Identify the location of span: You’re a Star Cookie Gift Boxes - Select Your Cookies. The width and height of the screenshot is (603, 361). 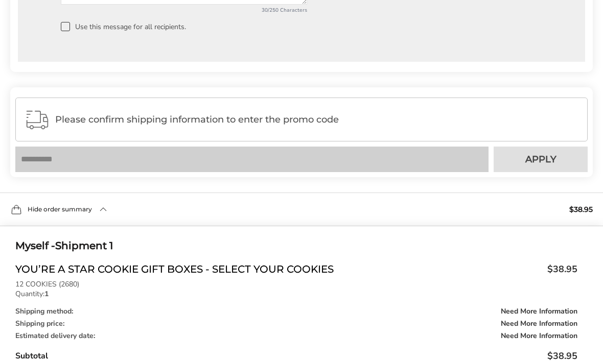
(279, 271).